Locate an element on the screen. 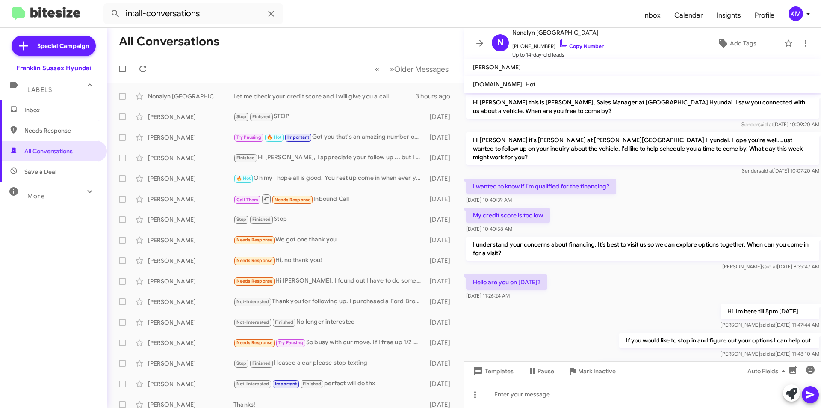  a: Inbox is located at coordinates (652, 15).